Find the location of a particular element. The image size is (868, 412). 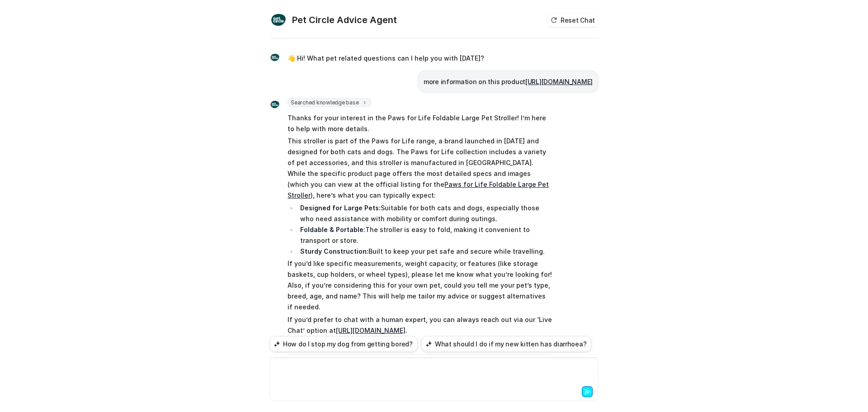

p: If you’d like specific measurements, weight capacity, or features (like storage baskets, cup hold... is located at coordinates (420, 285).